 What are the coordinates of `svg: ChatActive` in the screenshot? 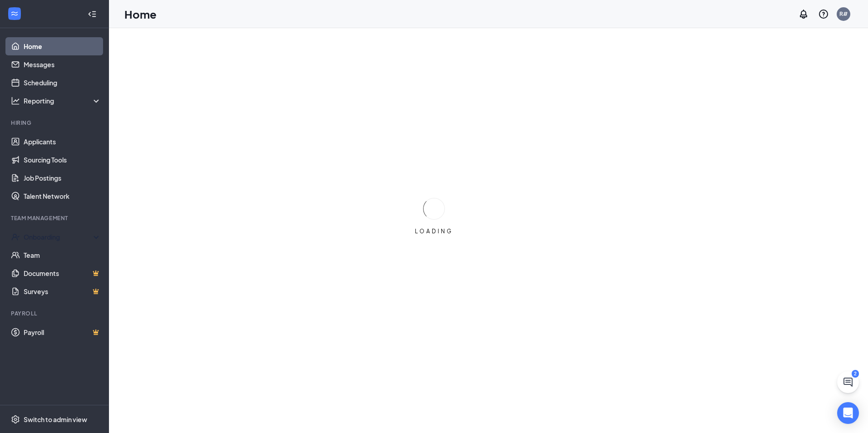 It's located at (848, 382).